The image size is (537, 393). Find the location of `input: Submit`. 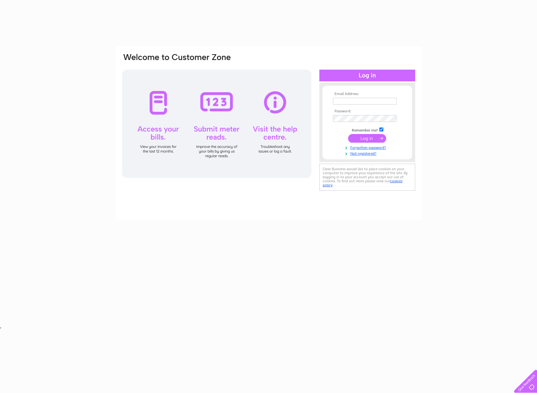

input: Submit is located at coordinates (367, 138).